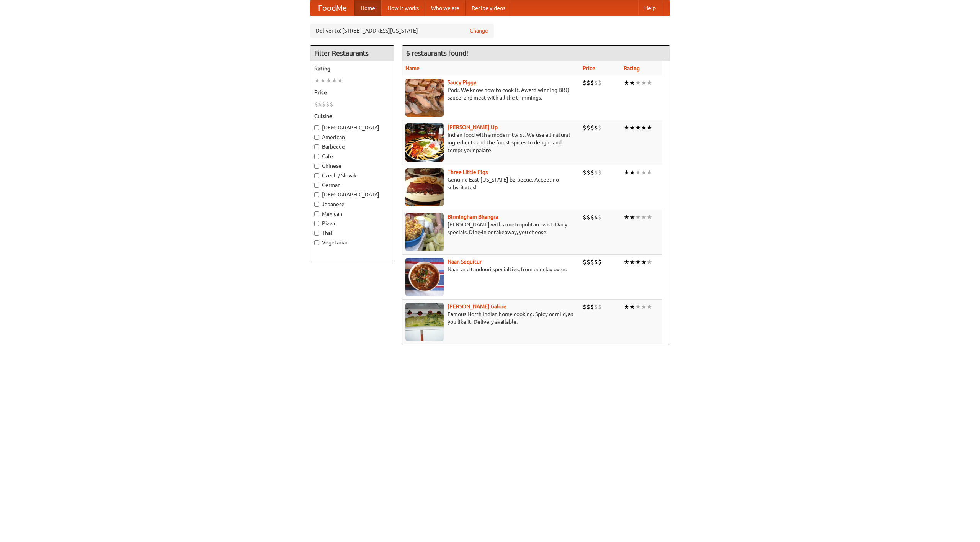  What do you see at coordinates (473, 216) in the screenshot?
I see `b: Birmingham Bhangra` at bounding box center [473, 216].